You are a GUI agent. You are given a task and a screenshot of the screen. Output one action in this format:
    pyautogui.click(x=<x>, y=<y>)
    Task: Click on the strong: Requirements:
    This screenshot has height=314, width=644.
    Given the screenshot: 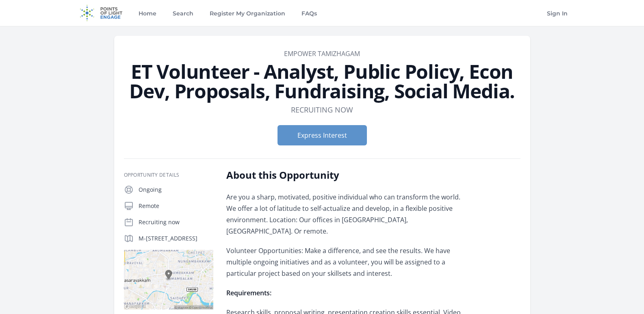 What is the action you would take?
    pyautogui.click(x=249, y=293)
    